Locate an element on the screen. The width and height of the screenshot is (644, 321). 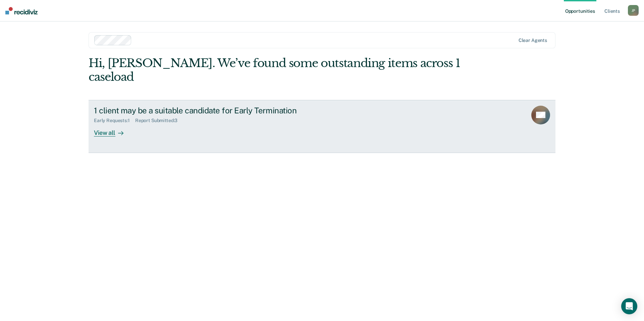
div: Open Intercom Messenger is located at coordinates (629, 306).